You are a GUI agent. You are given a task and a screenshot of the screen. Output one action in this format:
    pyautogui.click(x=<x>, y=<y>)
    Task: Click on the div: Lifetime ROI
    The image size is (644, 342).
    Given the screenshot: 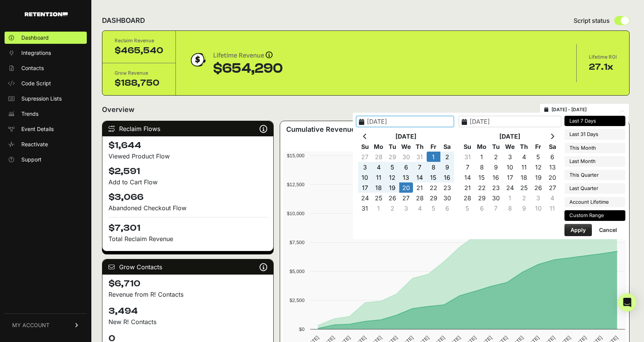 What is the action you would take?
    pyautogui.click(x=603, y=57)
    